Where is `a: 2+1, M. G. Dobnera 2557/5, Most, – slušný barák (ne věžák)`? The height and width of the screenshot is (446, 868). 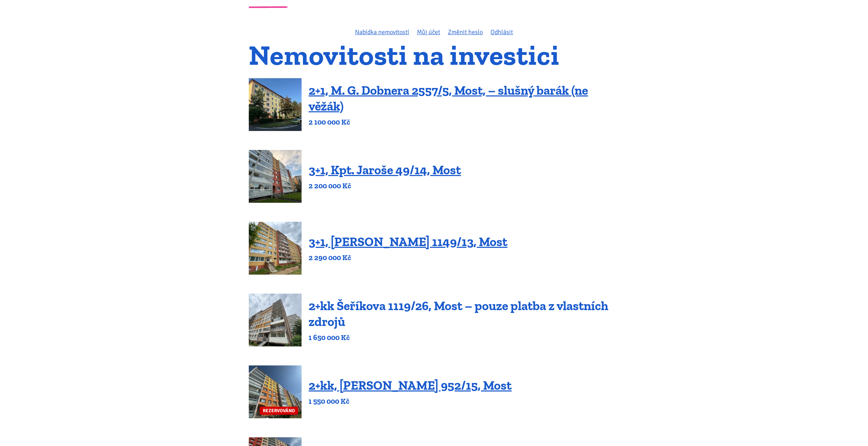 a: 2+1, M. G. Dobnera 2557/5, Most, – slušný barák (ne věžák) is located at coordinates (448, 99).